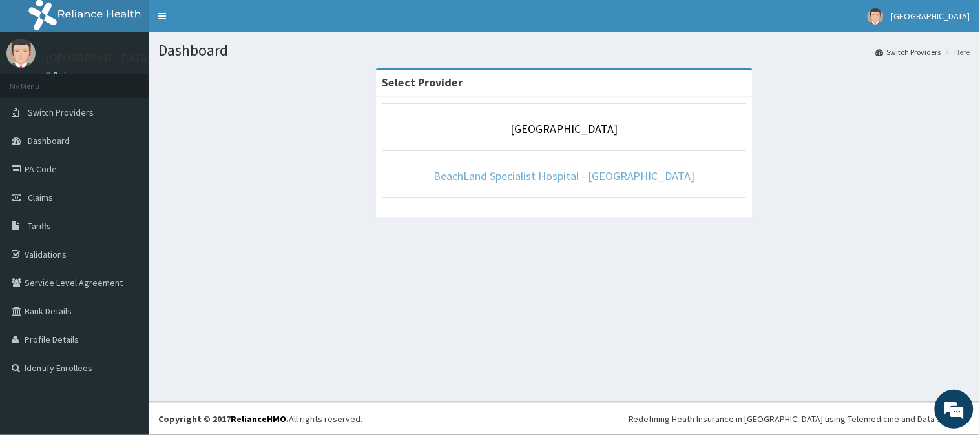 The width and height of the screenshot is (980, 435). What do you see at coordinates (39, 226) in the screenshot?
I see `span: Tariffs` at bounding box center [39, 226].